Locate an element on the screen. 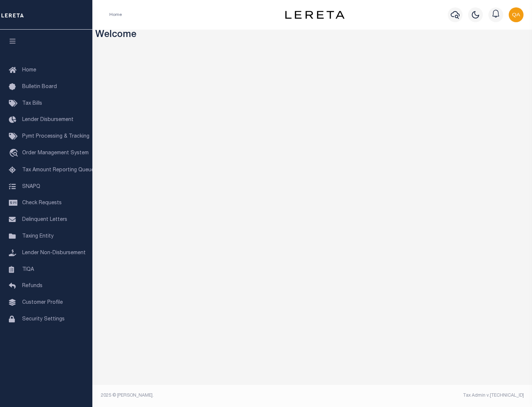  span: Lender Non-Disbursement is located at coordinates (54, 253).